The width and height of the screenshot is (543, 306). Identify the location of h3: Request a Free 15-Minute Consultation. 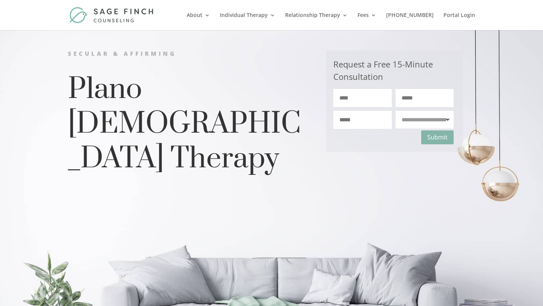
(394, 74).